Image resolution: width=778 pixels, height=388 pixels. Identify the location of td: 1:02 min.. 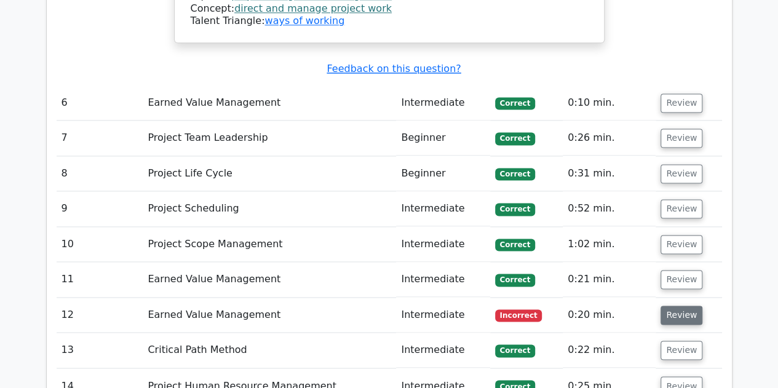
(609, 244).